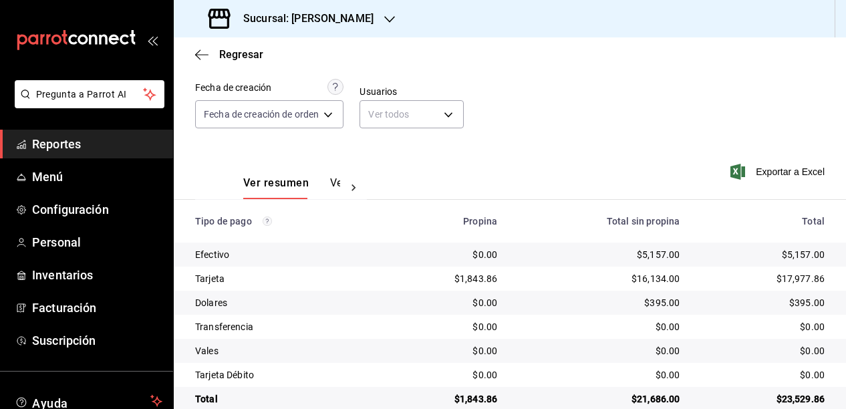 Image resolution: width=846 pixels, height=409 pixels. What do you see at coordinates (762, 399) in the screenshot?
I see `div: $23,529.86` at bounding box center [762, 399].